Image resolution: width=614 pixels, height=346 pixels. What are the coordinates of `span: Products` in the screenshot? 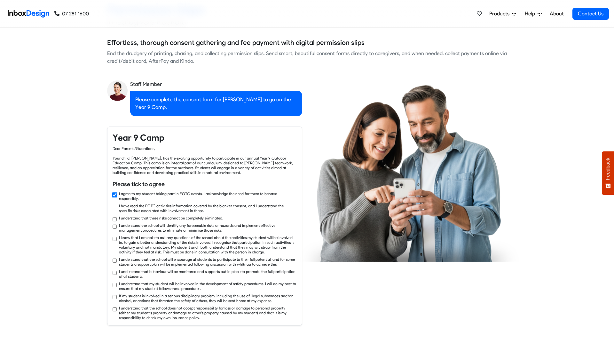 It's located at (501, 14).